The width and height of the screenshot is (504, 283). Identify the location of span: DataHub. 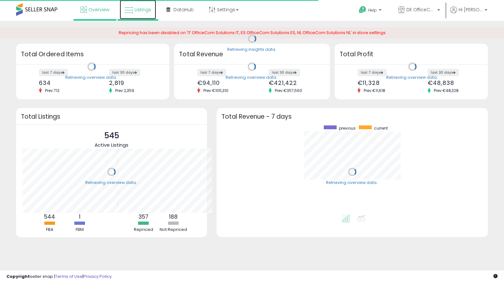
(183, 10).